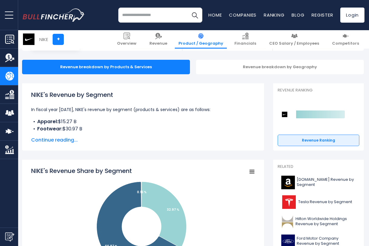 The height and width of the screenshot is (246, 369). I want to click on span: CEO Salary / Employees, so click(294, 43).